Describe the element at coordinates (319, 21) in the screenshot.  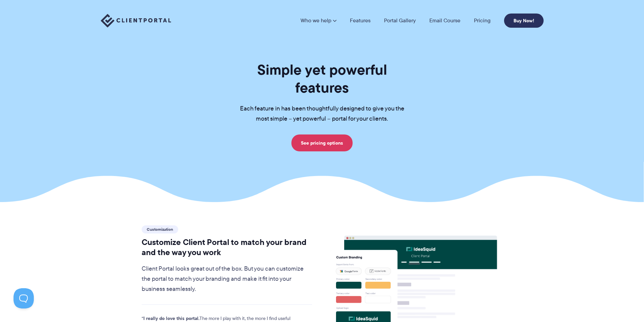
I see `a: Who we help` at that location.